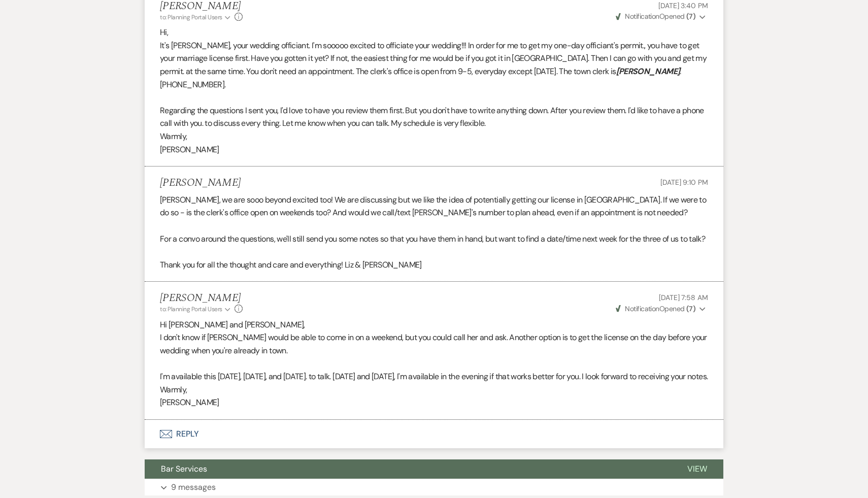  I want to click on button: 9 messages, so click(434, 487).